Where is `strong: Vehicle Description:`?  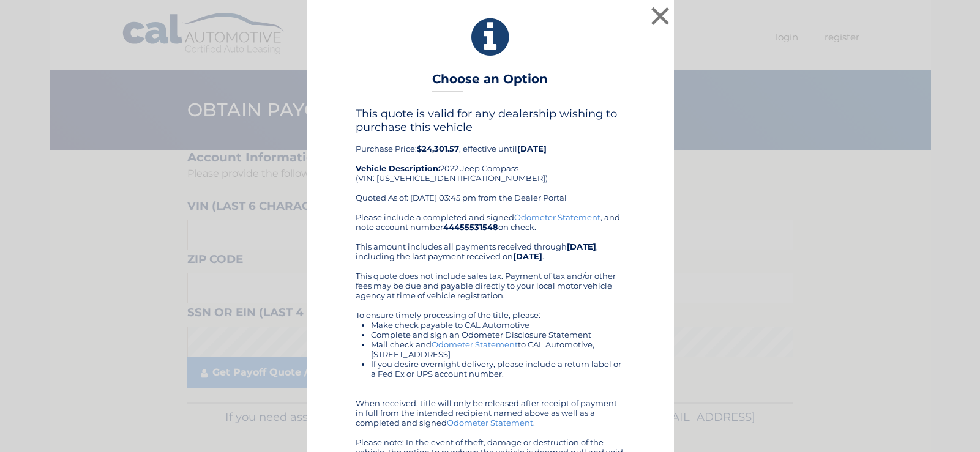 strong: Vehicle Description: is located at coordinates (398, 168).